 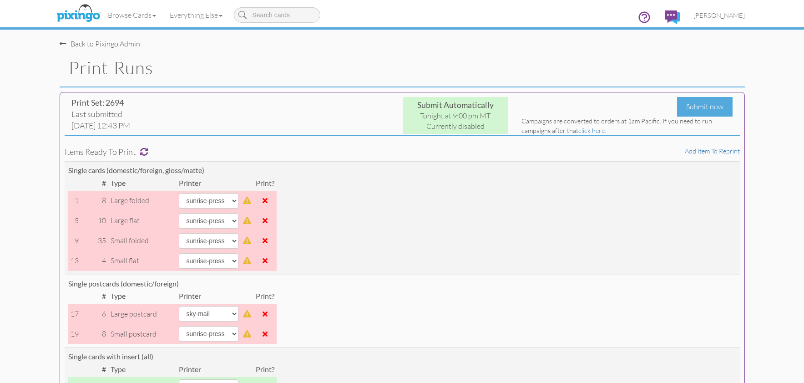 What do you see at coordinates (132, 15) in the screenshot?
I see `a: Browse Cards` at bounding box center [132, 15].